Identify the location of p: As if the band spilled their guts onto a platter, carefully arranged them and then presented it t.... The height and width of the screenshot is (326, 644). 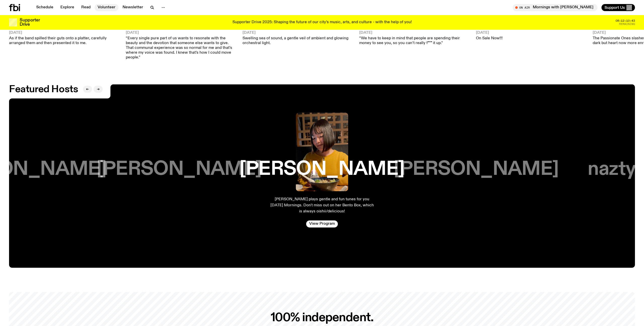
(65, 41).